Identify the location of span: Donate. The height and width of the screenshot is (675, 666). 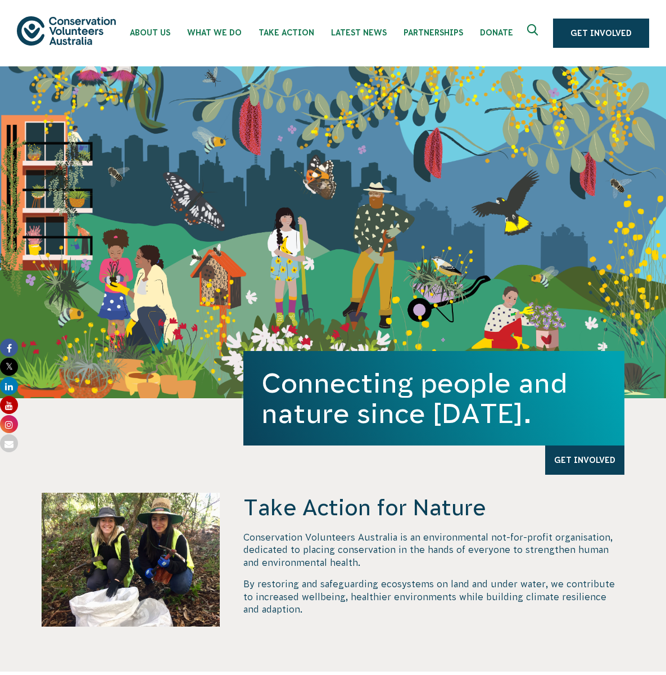
(496, 33).